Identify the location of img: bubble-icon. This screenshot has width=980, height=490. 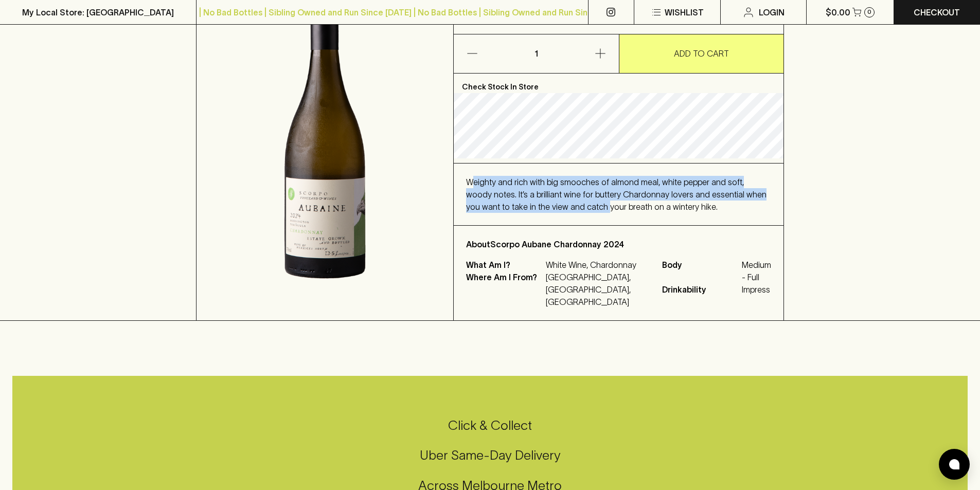
(954, 464).